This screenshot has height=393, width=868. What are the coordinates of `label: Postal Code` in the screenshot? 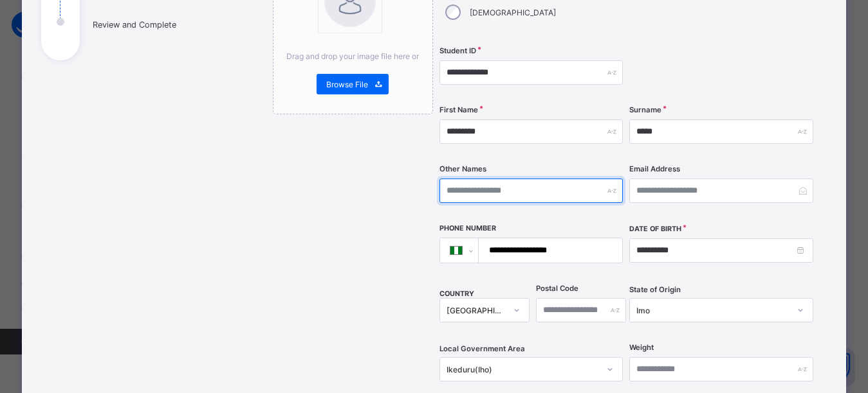 It's located at (557, 288).